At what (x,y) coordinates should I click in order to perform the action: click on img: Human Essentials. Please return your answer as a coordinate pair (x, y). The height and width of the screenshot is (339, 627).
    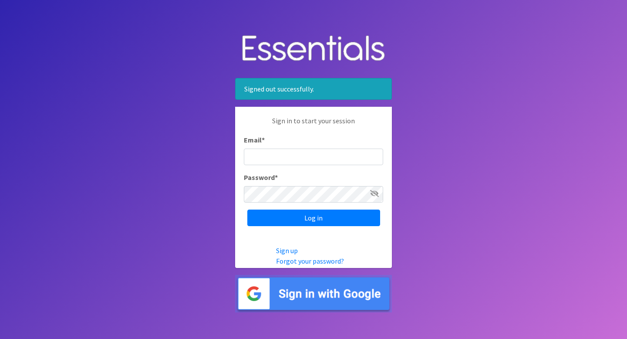
    Looking at the image, I should click on (313, 49).